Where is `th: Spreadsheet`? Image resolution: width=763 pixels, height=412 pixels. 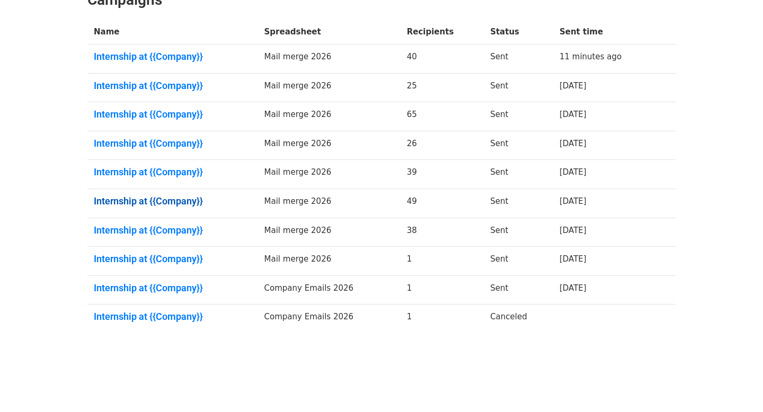 th: Spreadsheet is located at coordinates (329, 32).